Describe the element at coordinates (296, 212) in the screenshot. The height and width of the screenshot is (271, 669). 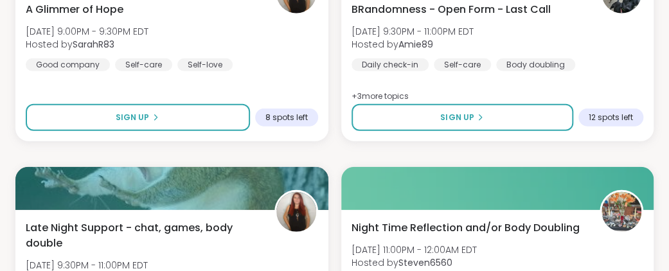
I see `img: SarahR83` at that location.